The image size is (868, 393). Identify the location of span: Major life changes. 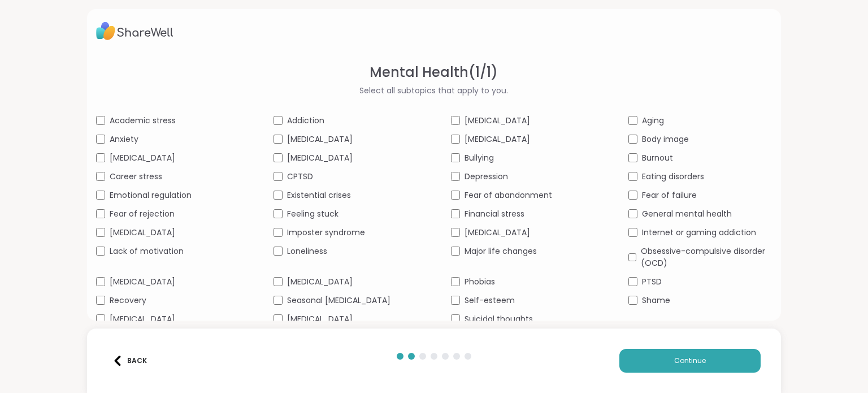
(501, 251).